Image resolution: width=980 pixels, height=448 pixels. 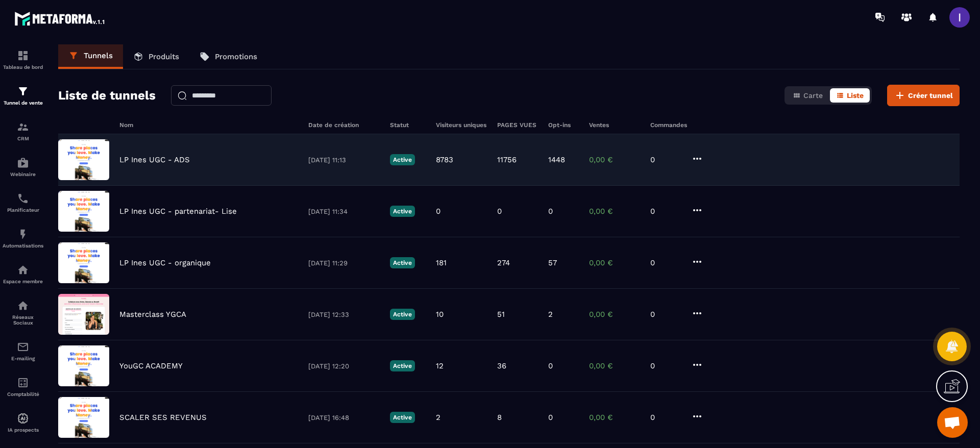 I want to click on p: Réseaux Sociaux, so click(x=23, y=320).